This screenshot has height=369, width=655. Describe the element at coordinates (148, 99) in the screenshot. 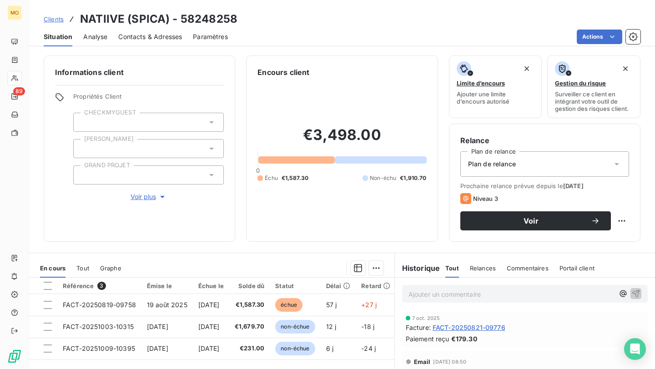

I see `span: Propriétés Client` at that location.